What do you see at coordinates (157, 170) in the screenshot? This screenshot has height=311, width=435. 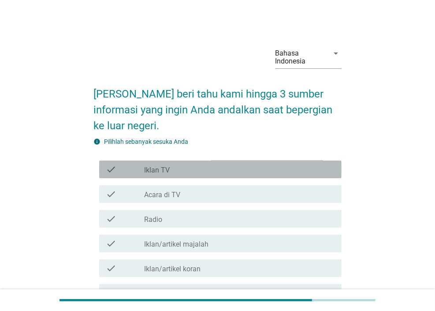 I see `label: Iklan TV` at bounding box center [157, 170].